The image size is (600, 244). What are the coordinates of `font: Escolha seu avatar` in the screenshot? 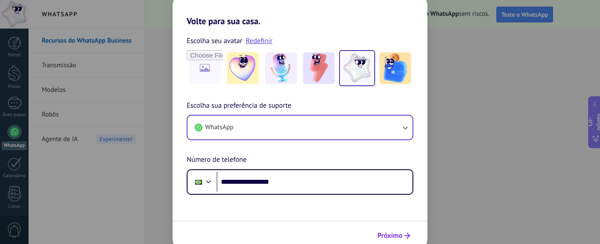 It's located at (215, 41).